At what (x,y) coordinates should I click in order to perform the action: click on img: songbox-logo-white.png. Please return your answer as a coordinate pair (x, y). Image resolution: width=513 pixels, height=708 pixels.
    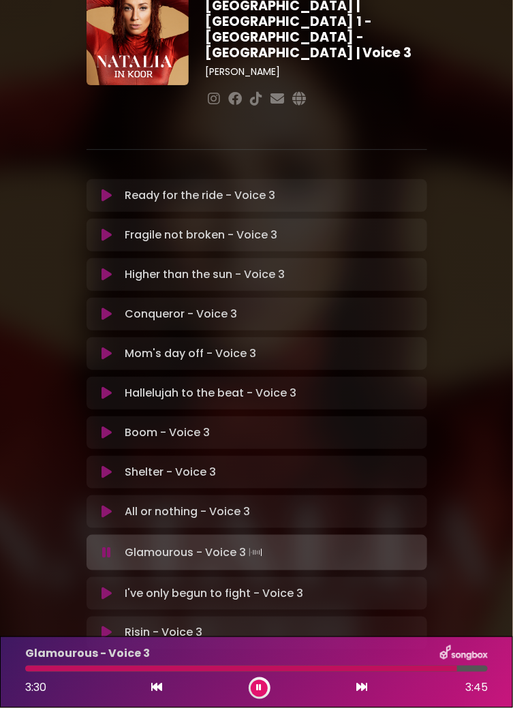
    Looking at the image, I should click on (464, 654).